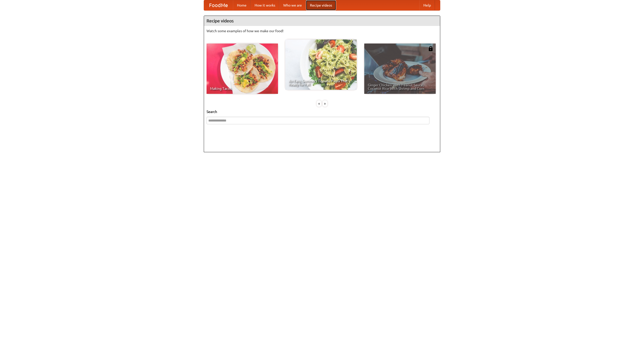  Describe the element at coordinates (321, 6) in the screenshot. I see `a: Recipe videos` at that location.